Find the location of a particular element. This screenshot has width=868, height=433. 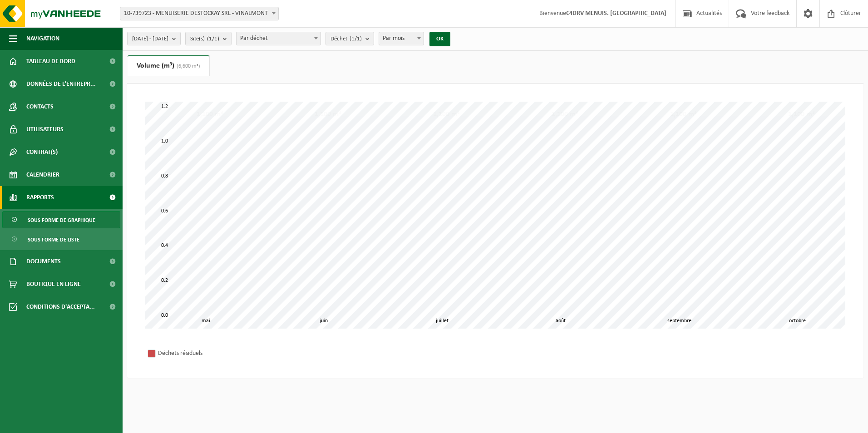

span: Par mois is located at coordinates (401, 39).